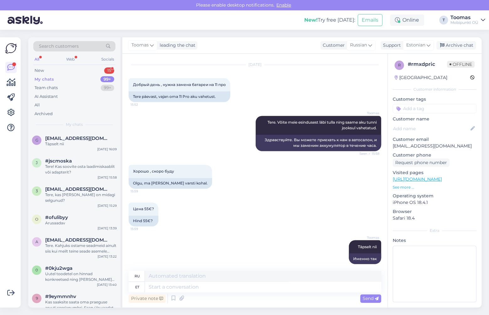  I want to click on p: See more ..., so click(435, 187).